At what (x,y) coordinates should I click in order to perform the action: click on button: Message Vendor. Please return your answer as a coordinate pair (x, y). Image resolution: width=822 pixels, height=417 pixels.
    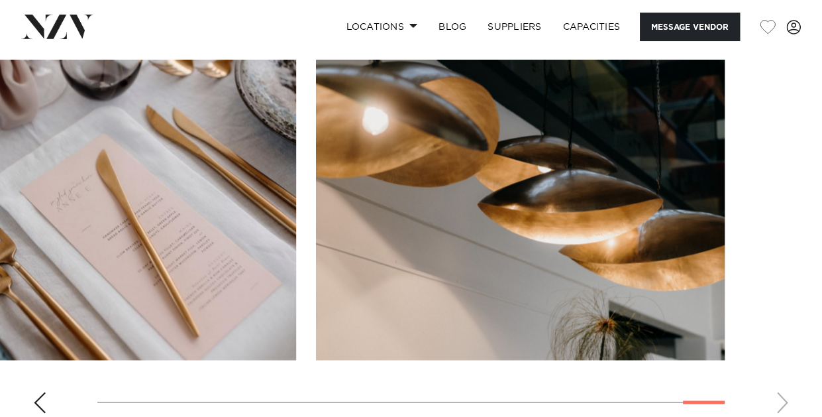
    Looking at the image, I should click on (690, 27).